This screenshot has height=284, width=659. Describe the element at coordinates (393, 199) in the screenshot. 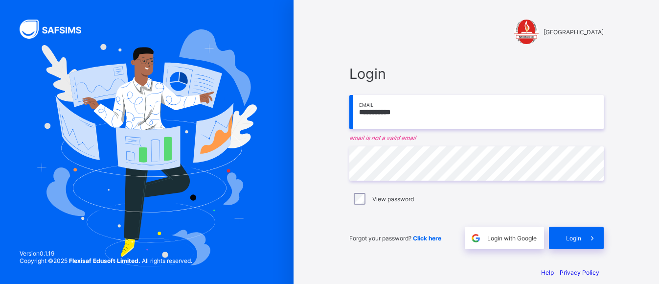

I see `label: View password` at that location.